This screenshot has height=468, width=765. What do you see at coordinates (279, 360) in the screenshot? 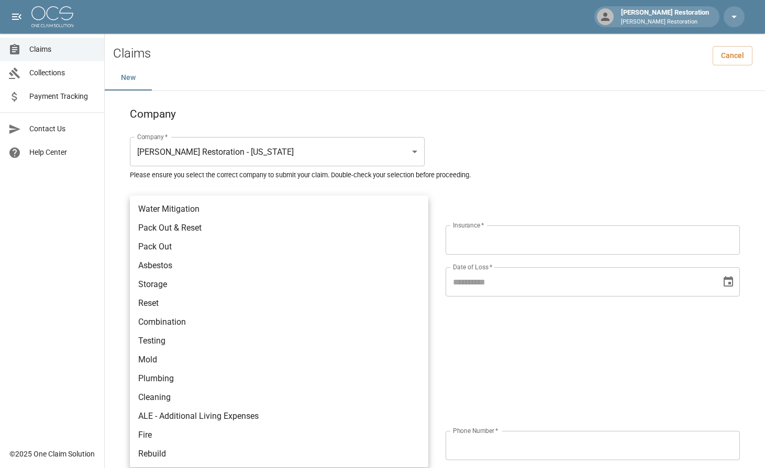
I see `li: Mold` at bounding box center [279, 360].